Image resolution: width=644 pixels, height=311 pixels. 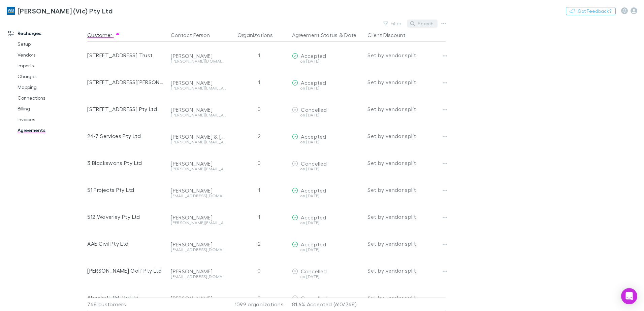 What do you see at coordinates (46, 33) in the screenshot?
I see `a: Recharges` at bounding box center [46, 33].